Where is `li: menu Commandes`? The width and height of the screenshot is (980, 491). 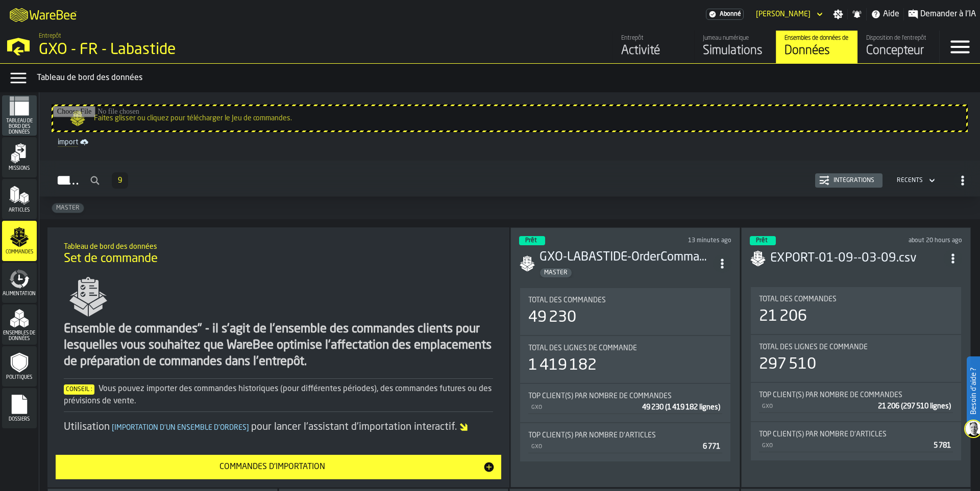 li: menu Commandes is located at coordinates (20, 241).